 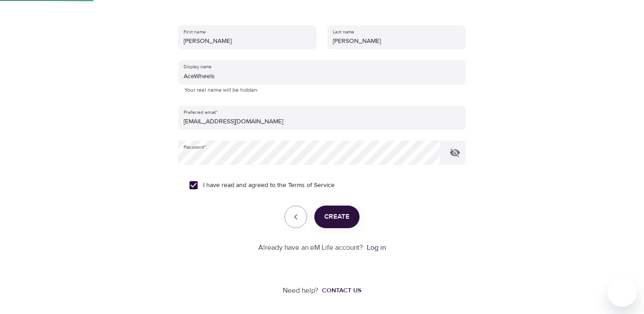 What do you see at coordinates (300, 290) in the screenshot?
I see `p: Need help?` at bounding box center [300, 290].